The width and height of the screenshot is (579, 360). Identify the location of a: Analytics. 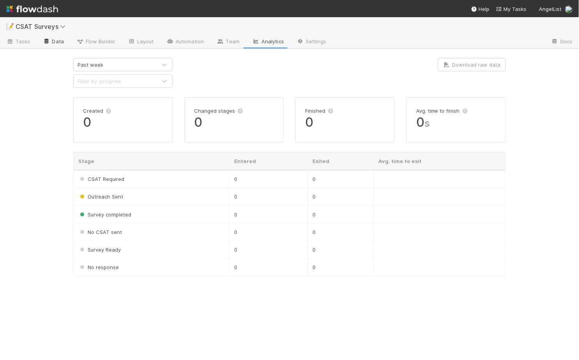
(268, 42).